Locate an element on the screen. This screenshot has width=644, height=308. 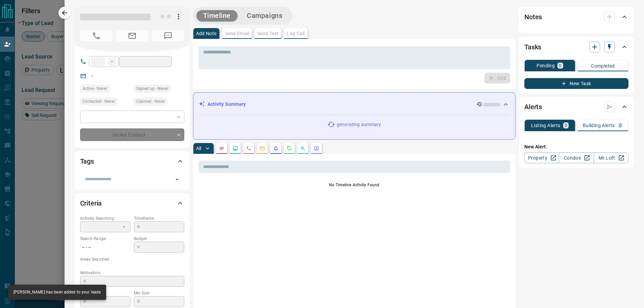
span: Claimed - Never is located at coordinates (151, 102).